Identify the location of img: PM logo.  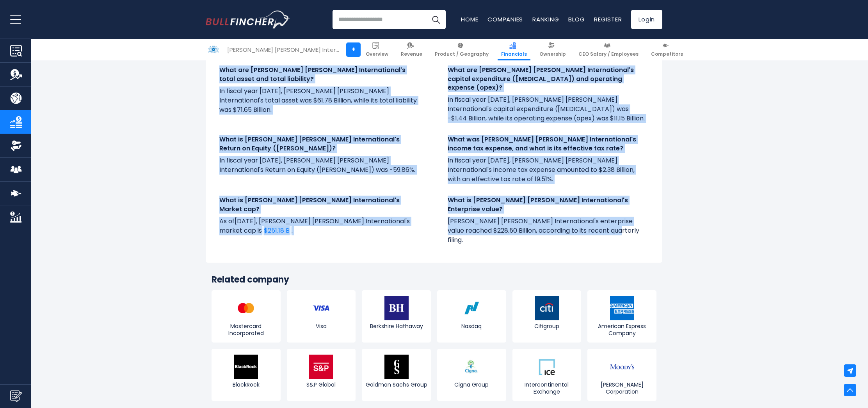
(214, 49).